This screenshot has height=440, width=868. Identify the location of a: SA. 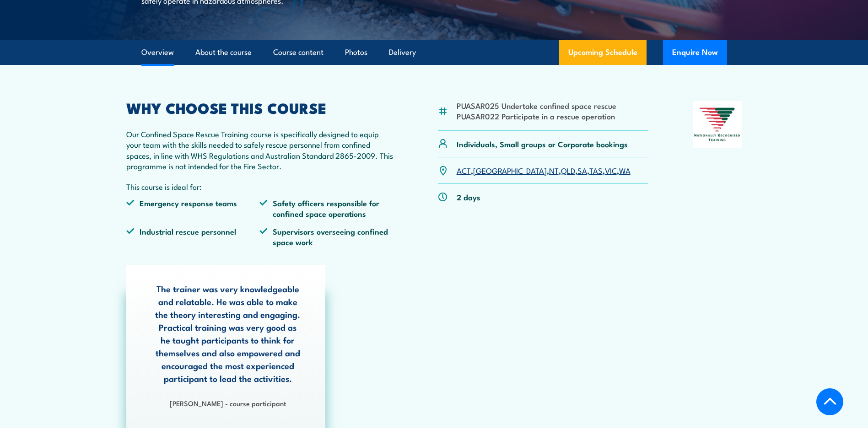
(582, 170).